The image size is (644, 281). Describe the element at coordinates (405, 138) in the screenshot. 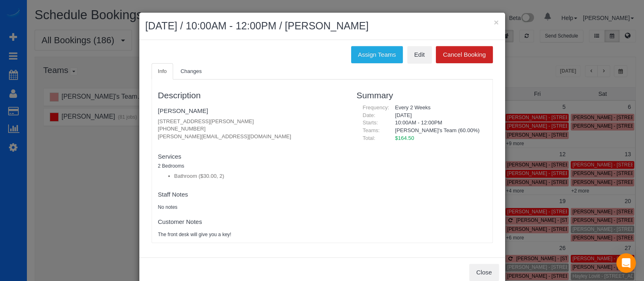

I see `span: $164.50` at that location.